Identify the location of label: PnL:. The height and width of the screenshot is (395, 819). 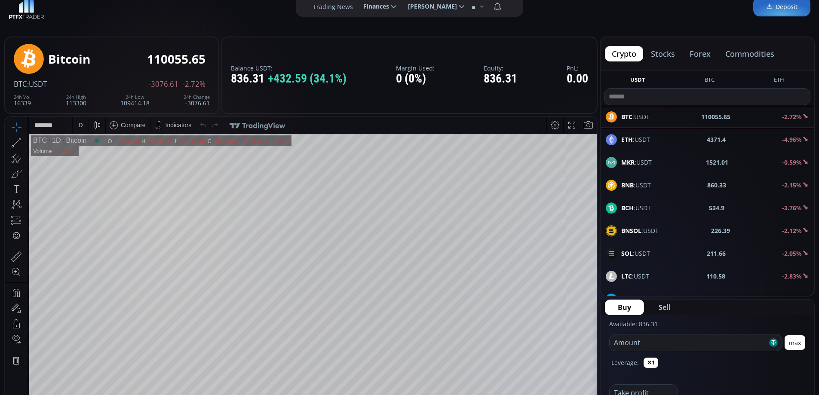
(578, 68).